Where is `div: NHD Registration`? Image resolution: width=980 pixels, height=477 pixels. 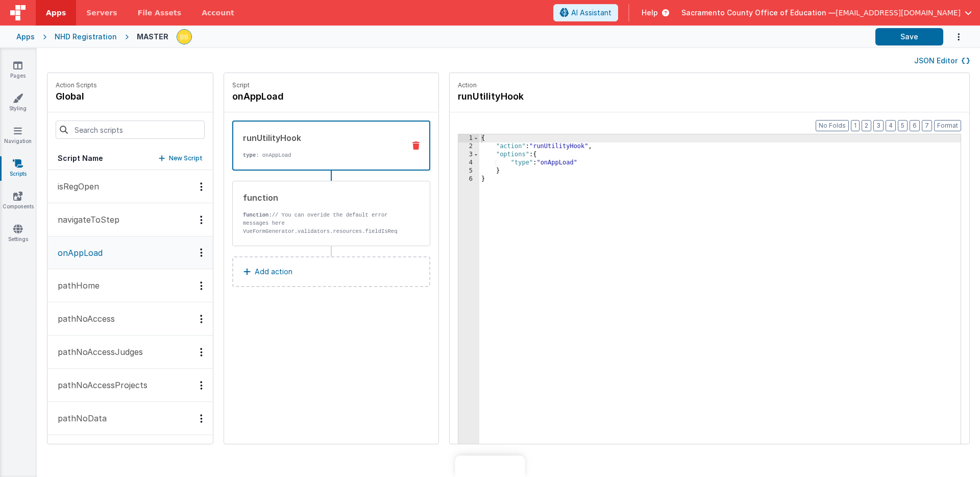
div: NHD Registration is located at coordinates (86, 37).